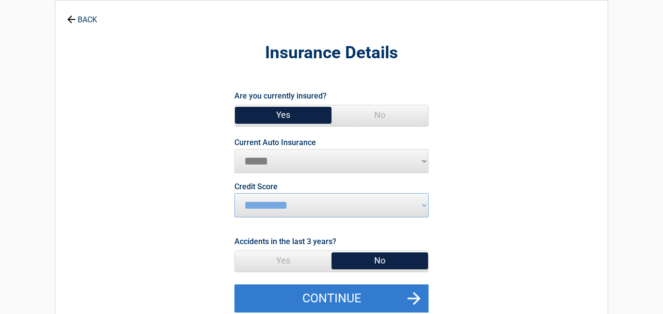 Image resolution: width=663 pixels, height=314 pixels. Describe the element at coordinates (275, 143) in the screenshot. I see `label: Current Auto Insurance` at that location.